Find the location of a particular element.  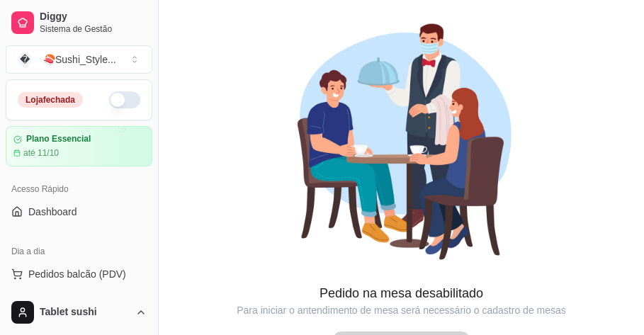

span: Dashboard is located at coordinates (53, 211).